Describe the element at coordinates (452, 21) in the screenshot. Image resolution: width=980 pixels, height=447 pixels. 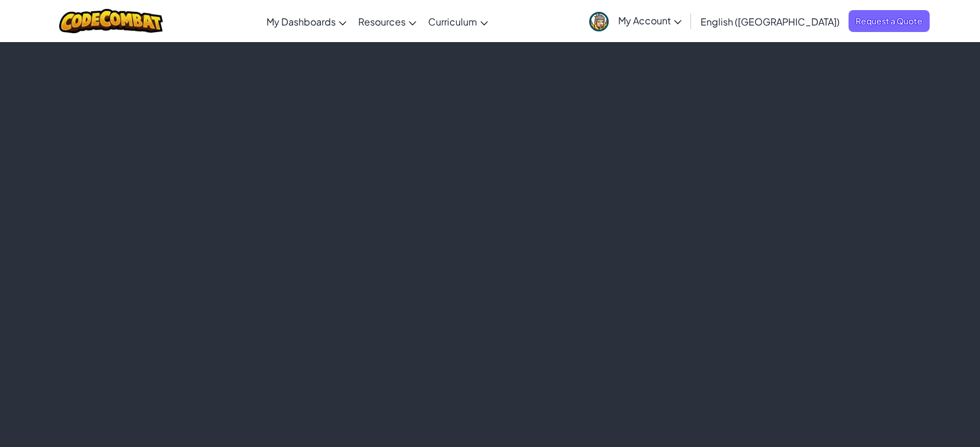
I see `span: Curriculum` at that location.